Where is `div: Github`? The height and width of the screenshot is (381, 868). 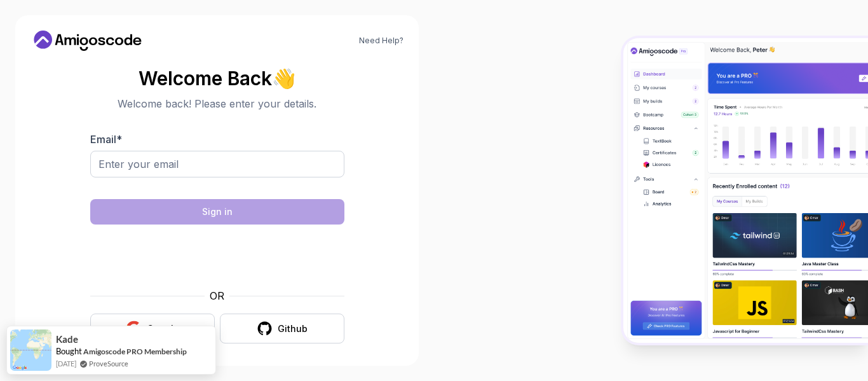 div: Github is located at coordinates (292, 329).